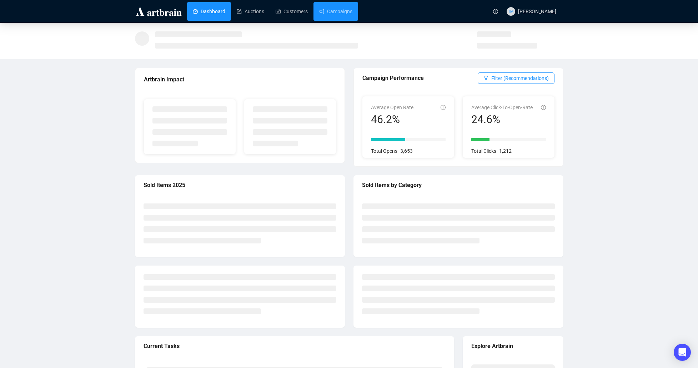 The image size is (698, 368). Describe the element at coordinates (496, 11) in the screenshot. I see `span: question-circle` at that location.